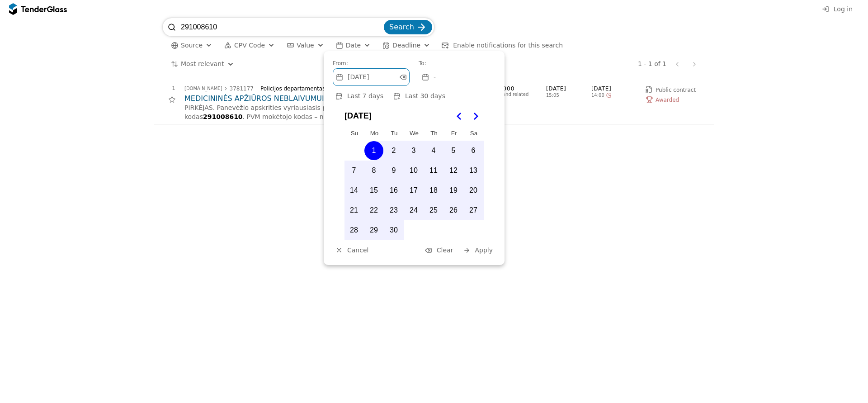  What do you see at coordinates (354, 210) in the screenshot?
I see `button: Sunday, April 21st, 2024` at bounding box center [354, 210].